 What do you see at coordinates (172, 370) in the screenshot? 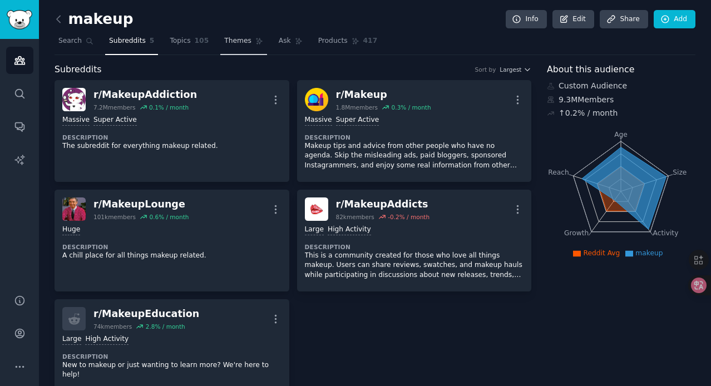
I see `p: New to makeup or just wanting to learn more? We're here to help!` at bounding box center [172, 370].